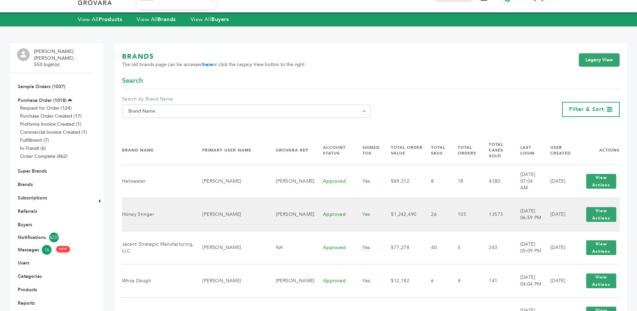  Describe the element at coordinates (436, 280) in the screenshot. I see `td: 6` at that location.